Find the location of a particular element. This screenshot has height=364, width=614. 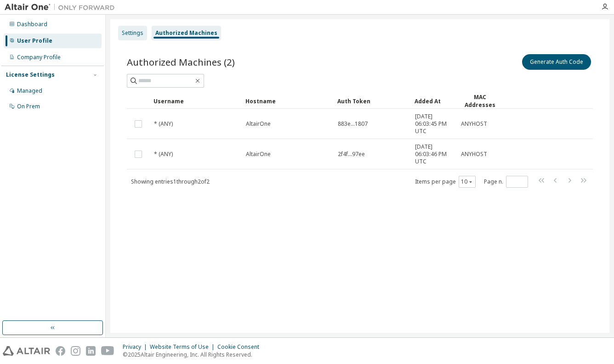

img: instagram.svg is located at coordinates (75, 351).